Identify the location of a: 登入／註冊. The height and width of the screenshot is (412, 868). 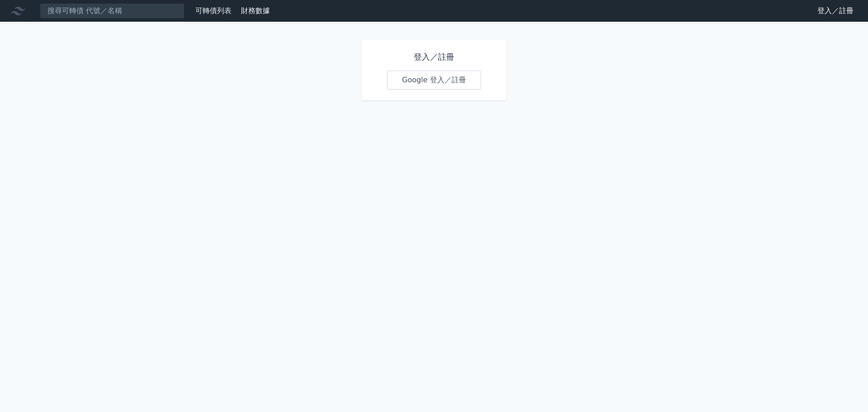
(836, 11).